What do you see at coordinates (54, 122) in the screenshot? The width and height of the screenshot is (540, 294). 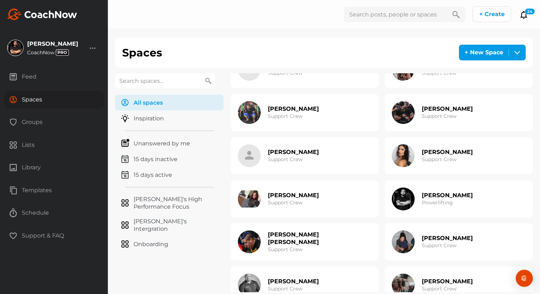 I see `div: Groups` at bounding box center [54, 122].